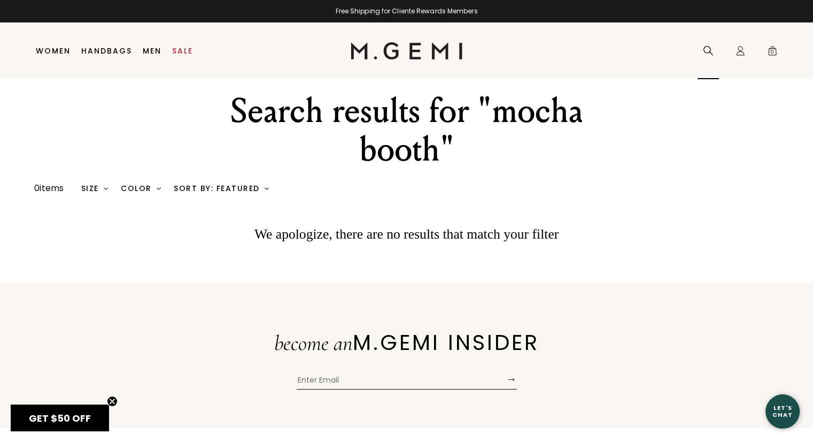 Image resolution: width=813 pixels, height=442 pixels. What do you see at coordinates (402, 381) in the screenshot?
I see `input: Enter Email` at bounding box center [402, 381].